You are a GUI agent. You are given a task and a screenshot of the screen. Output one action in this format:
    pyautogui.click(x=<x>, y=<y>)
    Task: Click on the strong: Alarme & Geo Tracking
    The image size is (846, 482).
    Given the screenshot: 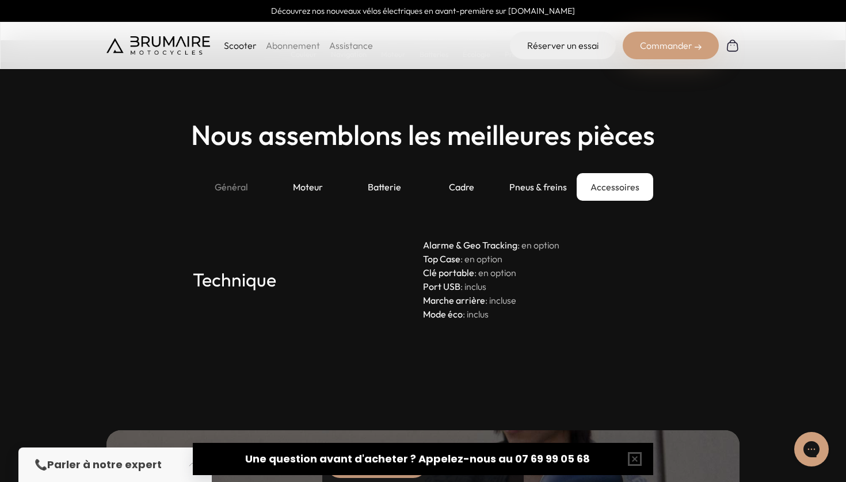 What is the action you would take?
    pyautogui.click(x=470, y=245)
    